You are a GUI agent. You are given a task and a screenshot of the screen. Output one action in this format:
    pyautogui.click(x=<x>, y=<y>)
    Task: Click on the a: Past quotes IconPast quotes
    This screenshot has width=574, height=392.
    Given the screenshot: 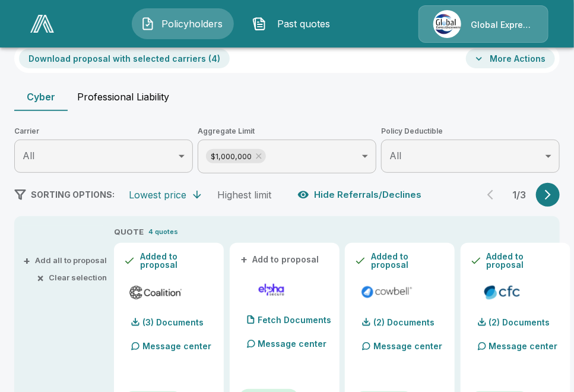 What is the action you would take?
    pyautogui.click(x=294, y=23)
    